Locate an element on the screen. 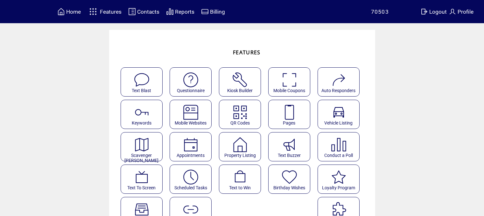 The height and width of the screenshot is (216, 484). span: Auto Responders is located at coordinates (338, 91).